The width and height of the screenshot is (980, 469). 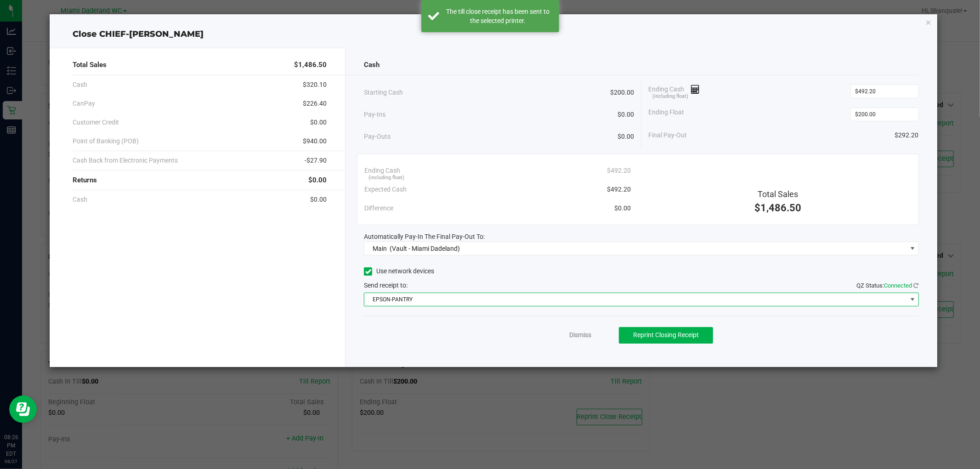 What do you see at coordinates (424, 248) in the screenshot?
I see `span: (Vault - Miami Dadeland)` at bounding box center [424, 248].